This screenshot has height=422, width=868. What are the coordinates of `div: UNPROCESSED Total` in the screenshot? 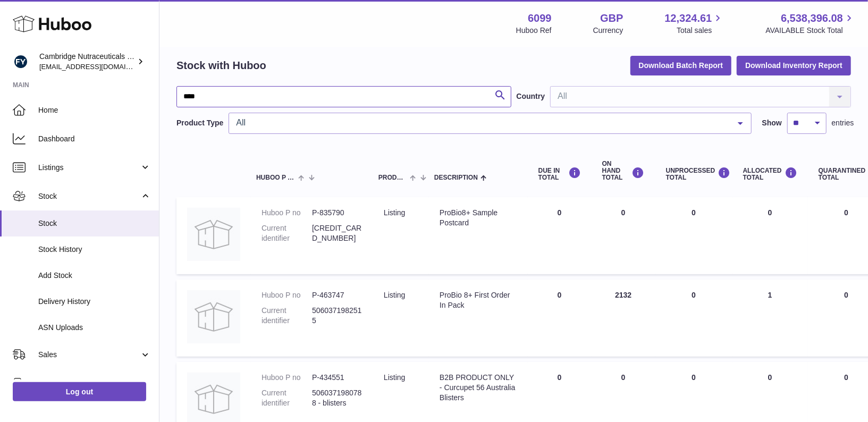 It's located at (694, 174).